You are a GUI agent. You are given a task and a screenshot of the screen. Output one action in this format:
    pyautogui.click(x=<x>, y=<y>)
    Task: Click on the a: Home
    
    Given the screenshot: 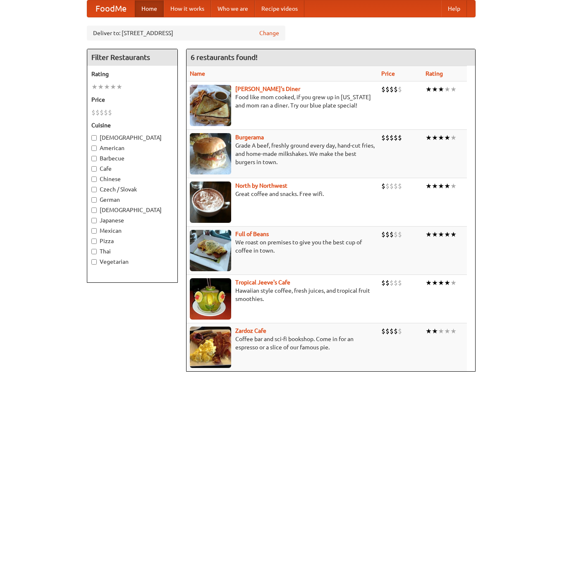 What is the action you would take?
    pyautogui.click(x=149, y=9)
    